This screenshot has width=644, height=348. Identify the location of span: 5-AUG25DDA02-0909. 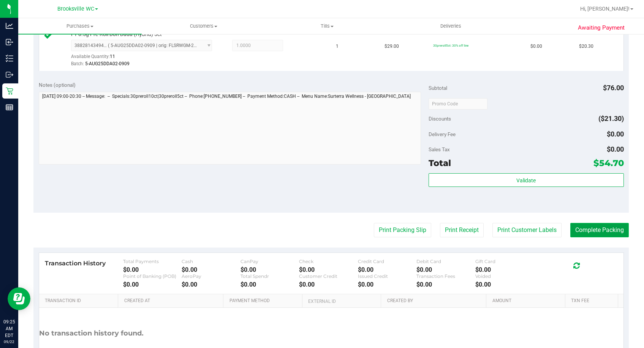
(107, 64).